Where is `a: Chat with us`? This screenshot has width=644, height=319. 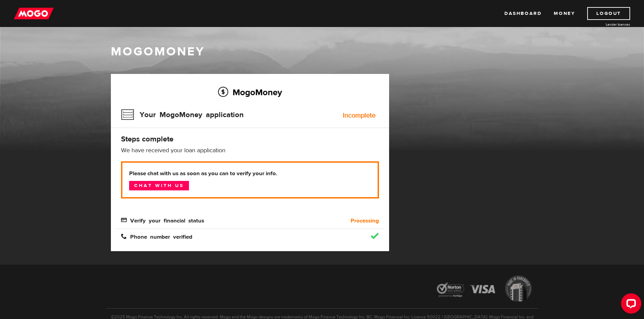 a: Chat with us is located at coordinates (159, 185).